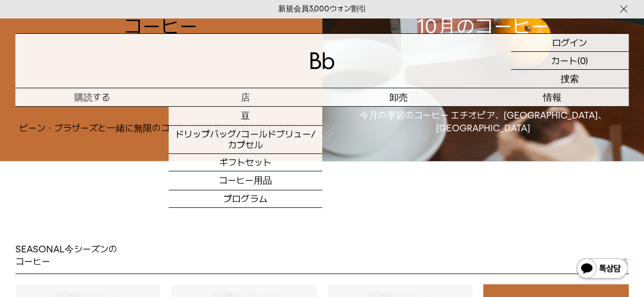 The image size is (644, 297). Describe the element at coordinates (602, 269) in the screenshot. I see `img: 카카오톡 채널 1:1 채팅 버튼` at that location.